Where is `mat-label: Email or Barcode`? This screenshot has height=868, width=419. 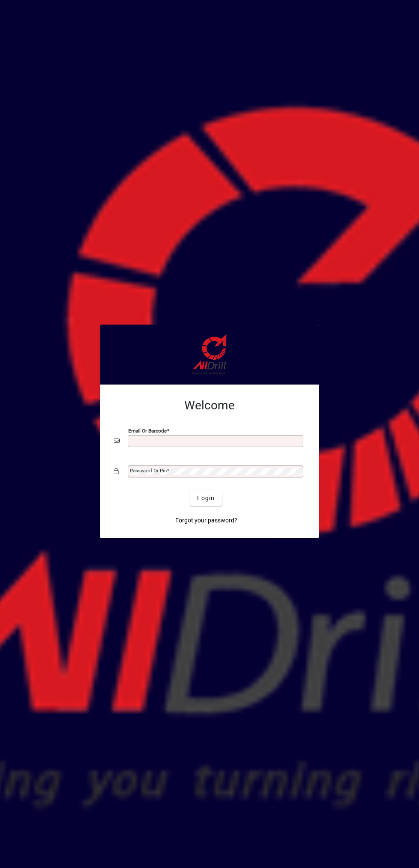 mat-label: Email or Barcode is located at coordinates (147, 431).